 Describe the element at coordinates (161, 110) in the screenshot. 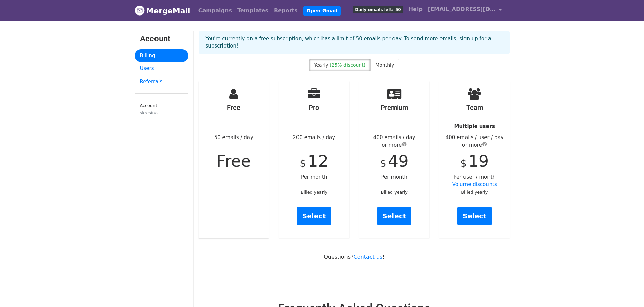

I see `small: Account:` at that location.